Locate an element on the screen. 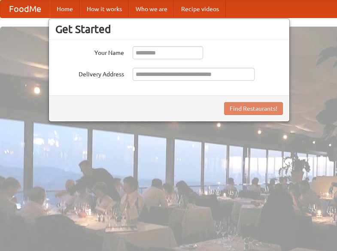 This screenshot has width=337, height=251. label: Your Name is located at coordinates (90, 52).